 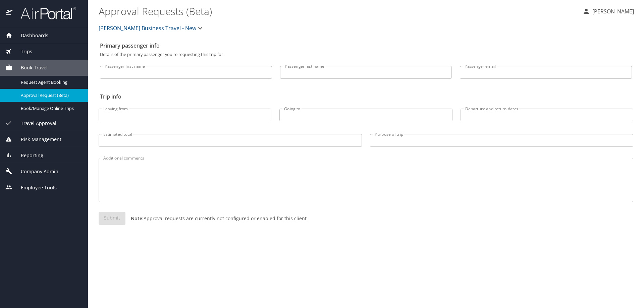 What do you see at coordinates (28, 155) in the screenshot?
I see `span: Reporting` at bounding box center [28, 155].